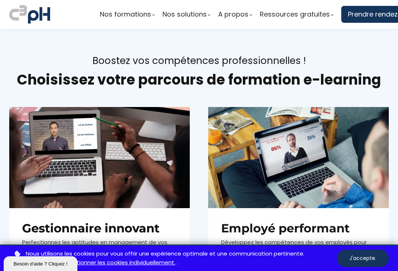 This screenshot has height=271, width=398. Describe the element at coordinates (95, 247) in the screenshot. I see `span: Perfectionnez les aptitudes en management de vos gestionnaires pour accroître leur impact sur l'é...` at that location.